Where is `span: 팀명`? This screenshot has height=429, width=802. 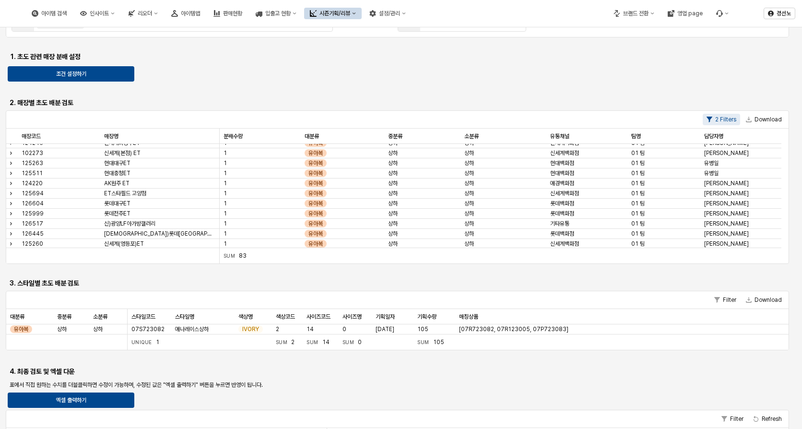
span: 팀명 is located at coordinates (636, 136).